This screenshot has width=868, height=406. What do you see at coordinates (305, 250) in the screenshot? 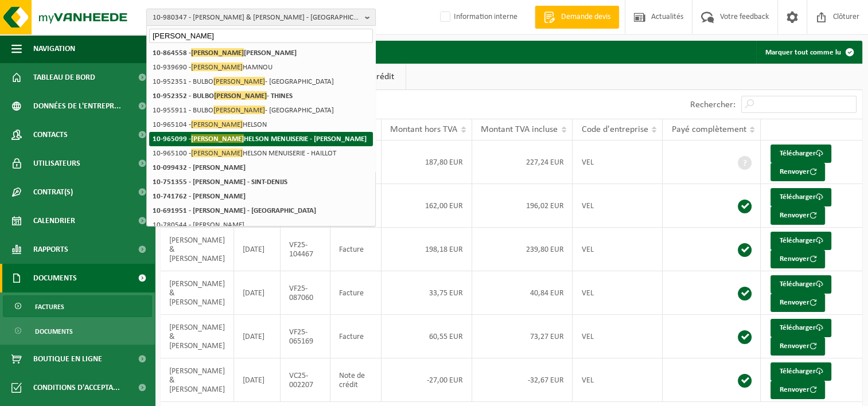
I see `td: VF25-104467` at bounding box center [305, 250].